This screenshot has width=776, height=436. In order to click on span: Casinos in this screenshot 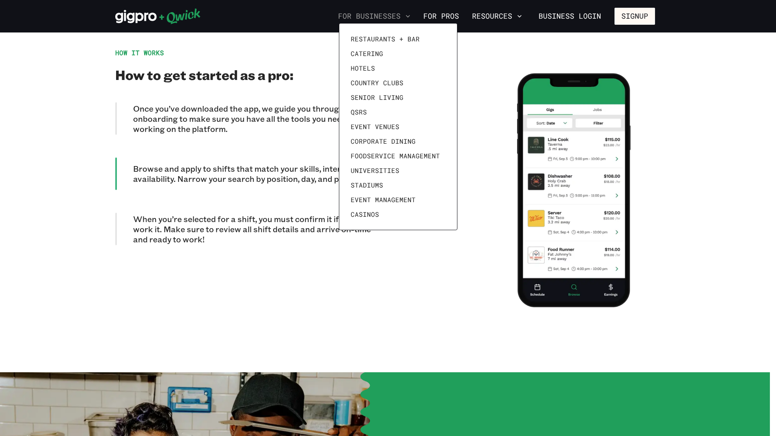, I will do `click(365, 214)`.